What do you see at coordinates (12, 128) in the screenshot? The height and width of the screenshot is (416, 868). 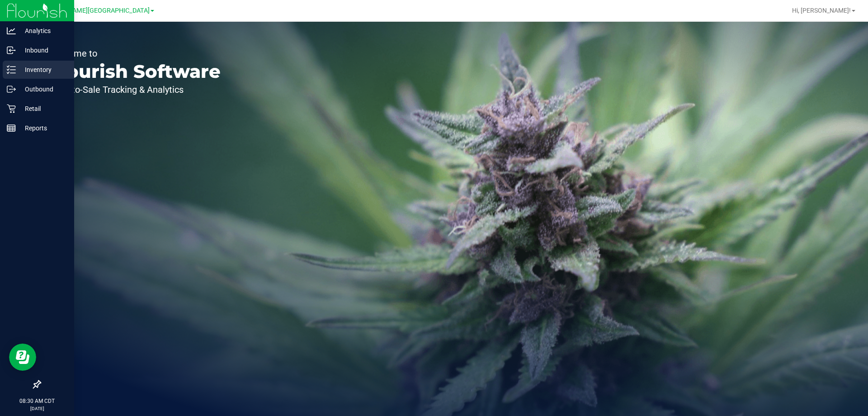 I see `inline-svg: Reports` at bounding box center [12, 128].